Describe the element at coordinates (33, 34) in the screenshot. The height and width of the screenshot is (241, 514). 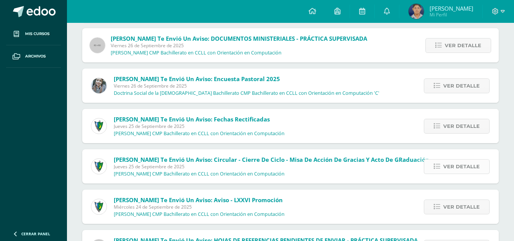
I see `a: Mis cursos` at that location.